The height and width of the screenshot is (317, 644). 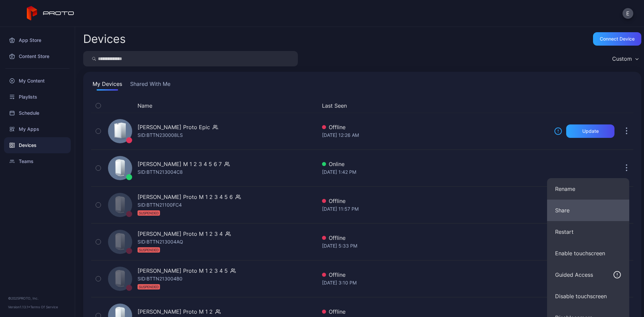 I want to click on a: My Apps, so click(x=37, y=129).